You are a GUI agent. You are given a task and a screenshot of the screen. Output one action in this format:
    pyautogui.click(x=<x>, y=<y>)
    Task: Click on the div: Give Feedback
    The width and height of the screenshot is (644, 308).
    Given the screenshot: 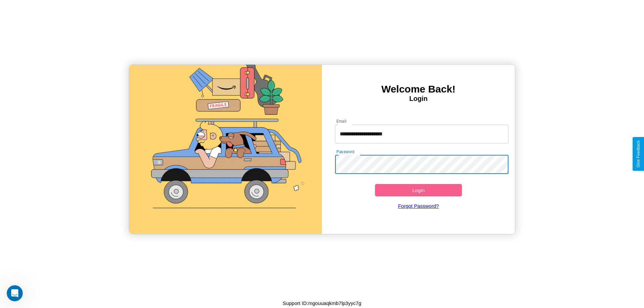 What is the action you would take?
    pyautogui.click(x=638, y=154)
    